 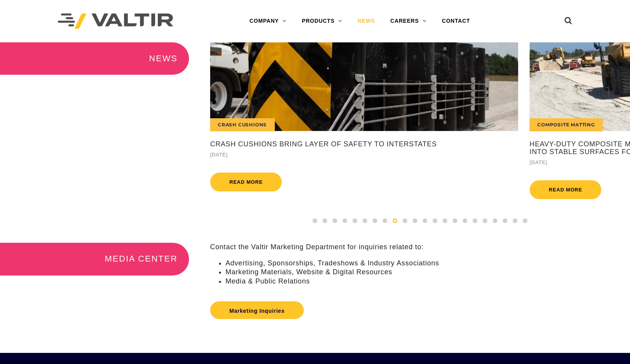 What do you see at coordinates (257, 310) in the screenshot?
I see `a: Marketing Inquiries` at bounding box center [257, 310].